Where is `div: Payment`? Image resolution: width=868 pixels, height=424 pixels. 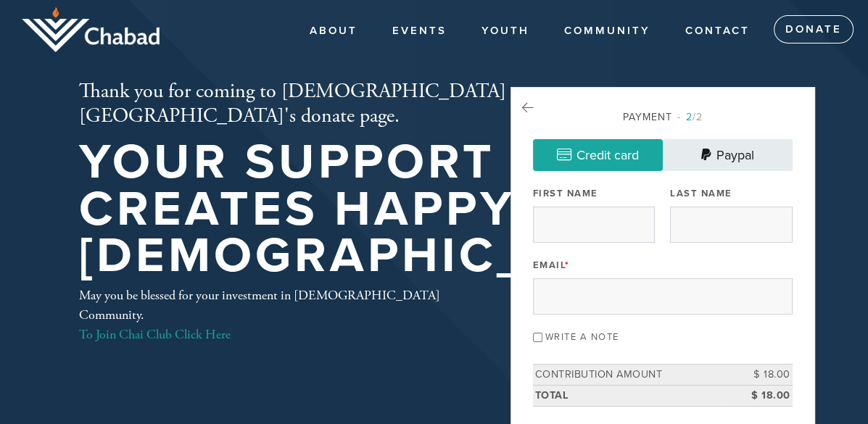
div: Payment is located at coordinates (663, 116).